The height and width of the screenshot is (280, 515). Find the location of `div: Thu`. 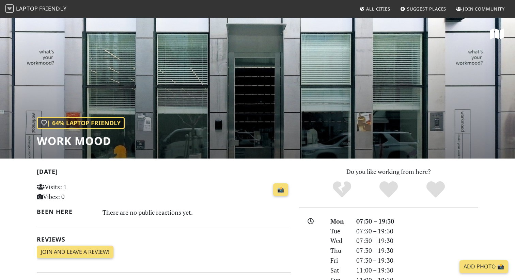

div: Thu is located at coordinates (339, 251).